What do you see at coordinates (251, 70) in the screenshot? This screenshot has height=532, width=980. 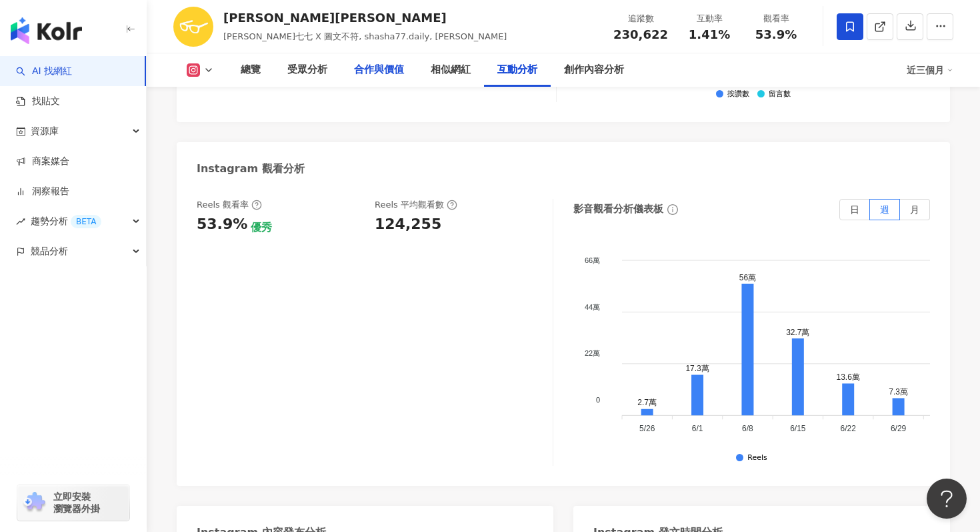 I see `div: 總覽` at bounding box center [251, 70].